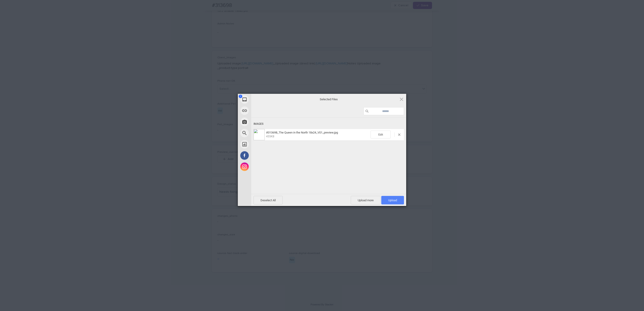 The width and height of the screenshot is (644, 311). I want to click on img: 414ebb5d-fb5a-4ace-8031-ae3aad52ad82, so click(259, 135).